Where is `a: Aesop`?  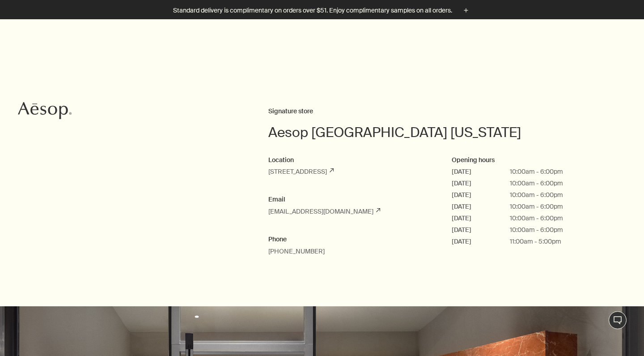 a: Aesop is located at coordinates (45, 111).